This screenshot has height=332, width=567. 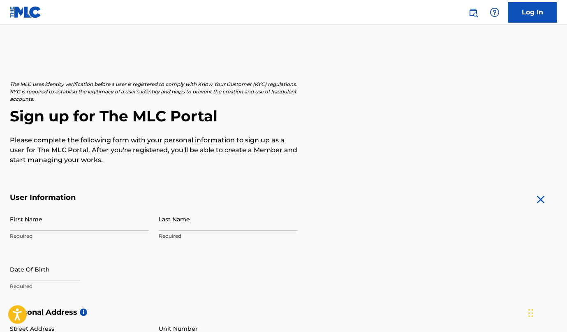 I want to click on p: Please complete the following form with your personal information to sign up as a user for The ML..., so click(x=154, y=150).